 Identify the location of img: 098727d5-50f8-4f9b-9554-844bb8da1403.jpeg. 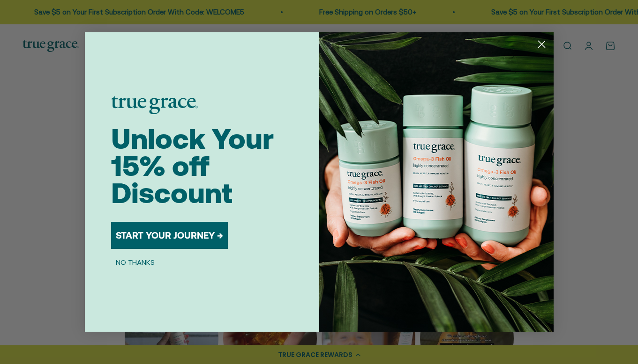
(436, 182).